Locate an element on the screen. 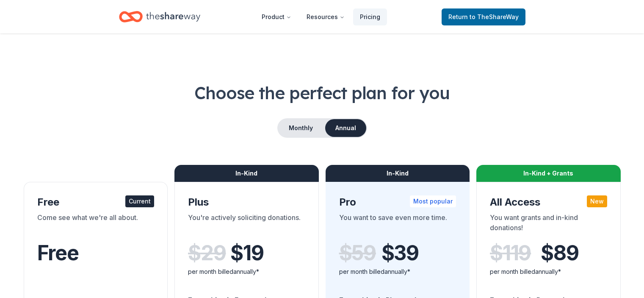 The height and width of the screenshot is (298, 644). div: Come see what we're all about. is located at coordinates (96, 224).